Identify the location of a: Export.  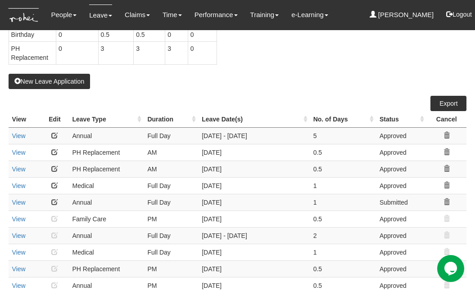
(448, 104).